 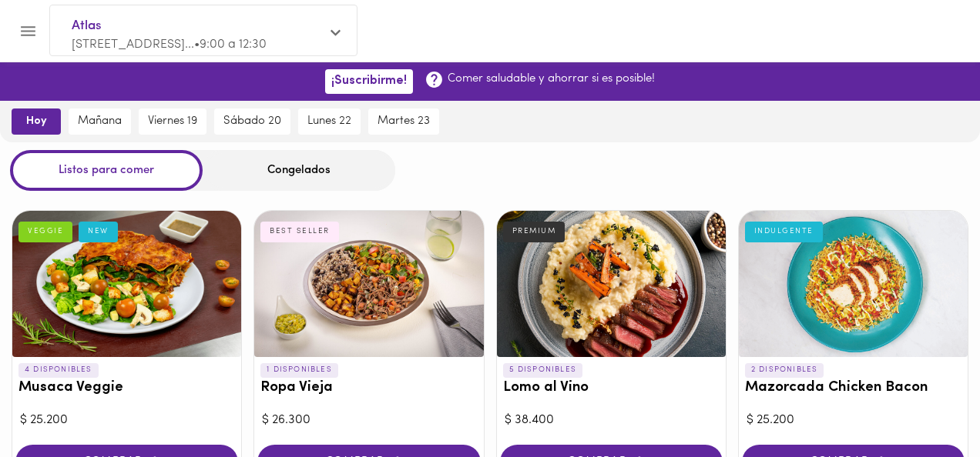 I want to click on h3: Mazorcada Chicken Bacon, so click(x=853, y=388).